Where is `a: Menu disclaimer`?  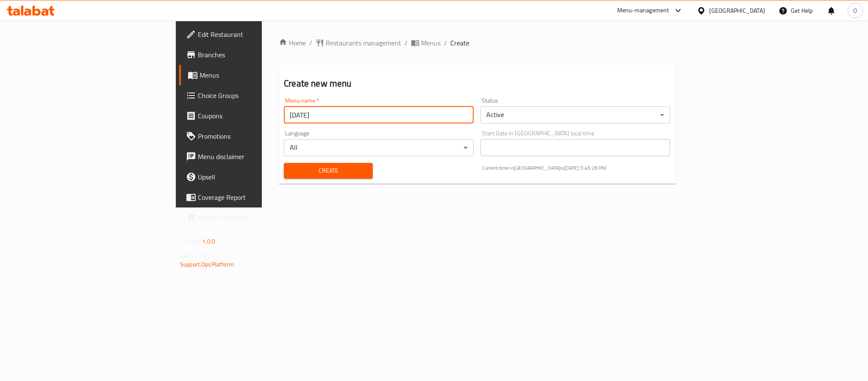 a: Menu disclaimer is located at coordinates (250, 156).